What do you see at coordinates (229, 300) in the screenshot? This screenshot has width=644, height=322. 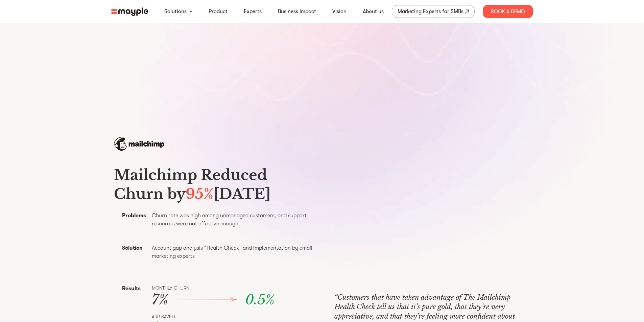 I see `div: 7%` at bounding box center [229, 300].